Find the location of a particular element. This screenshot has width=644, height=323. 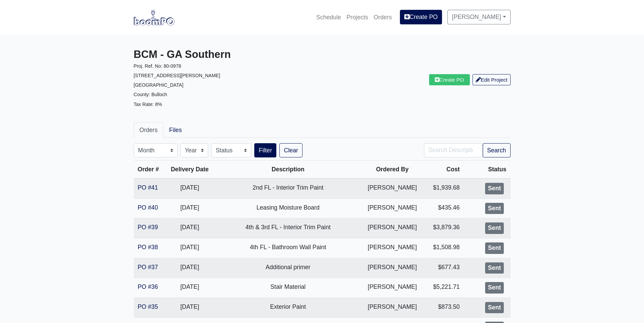

small: Tax Rate: 8% is located at coordinates (148, 104).